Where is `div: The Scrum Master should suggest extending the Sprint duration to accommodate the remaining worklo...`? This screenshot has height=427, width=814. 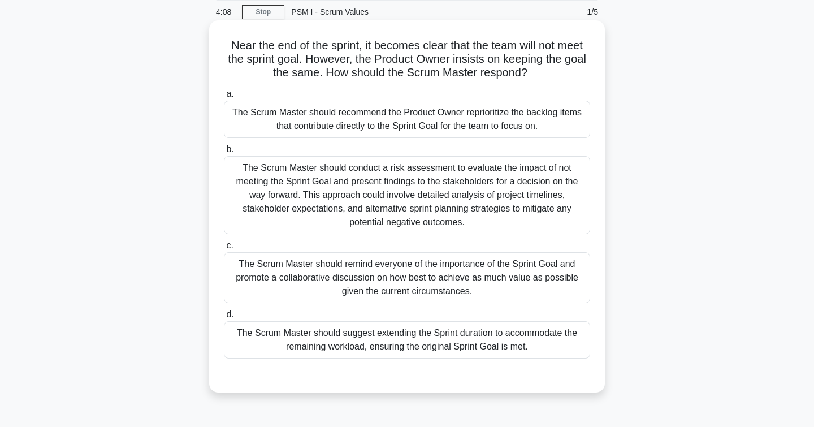 div: The Scrum Master should suggest extending the Sprint duration to accommodate the remaining worklo... is located at coordinates (407, 340).